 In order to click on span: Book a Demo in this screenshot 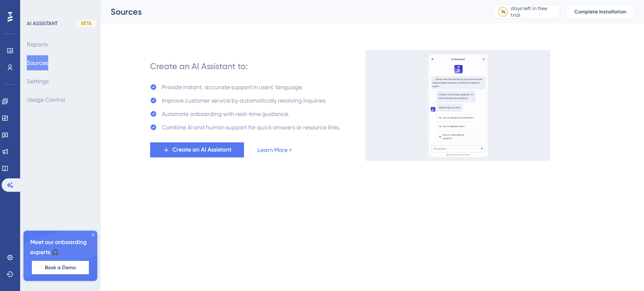, I will do `click(60, 268)`.